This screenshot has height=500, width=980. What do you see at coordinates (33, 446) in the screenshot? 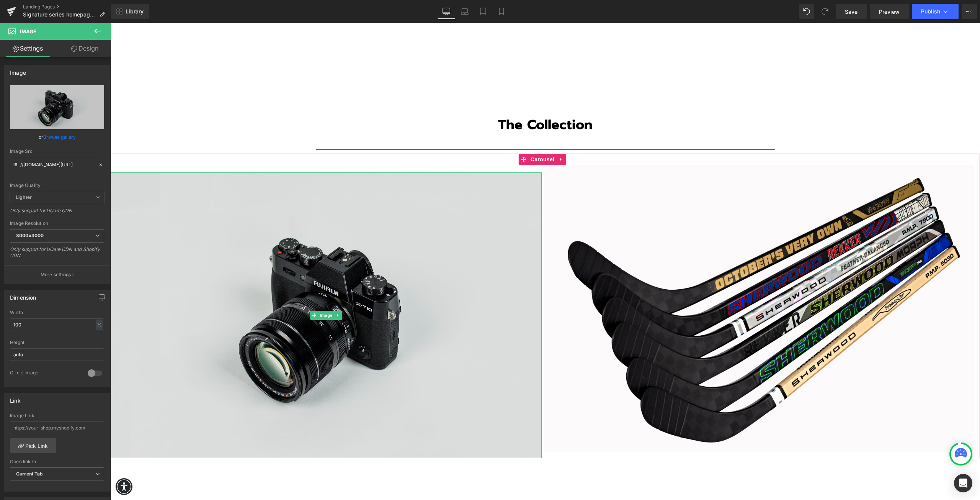
I see `a: Pick Link` at bounding box center [33, 446].